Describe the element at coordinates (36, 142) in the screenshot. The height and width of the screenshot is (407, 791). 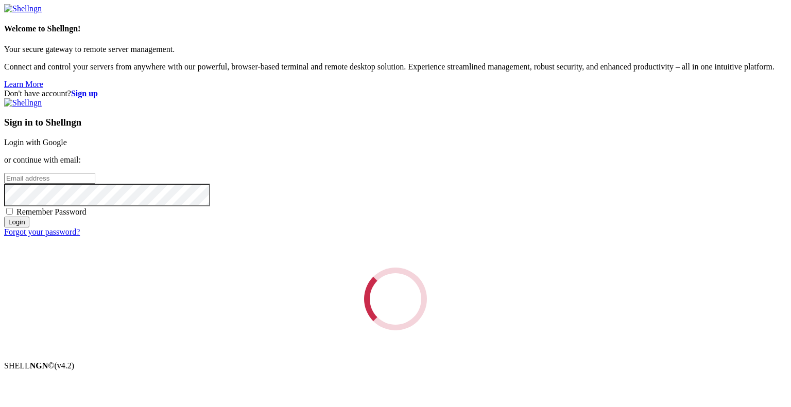
I see `a: Login with Google` at that location.